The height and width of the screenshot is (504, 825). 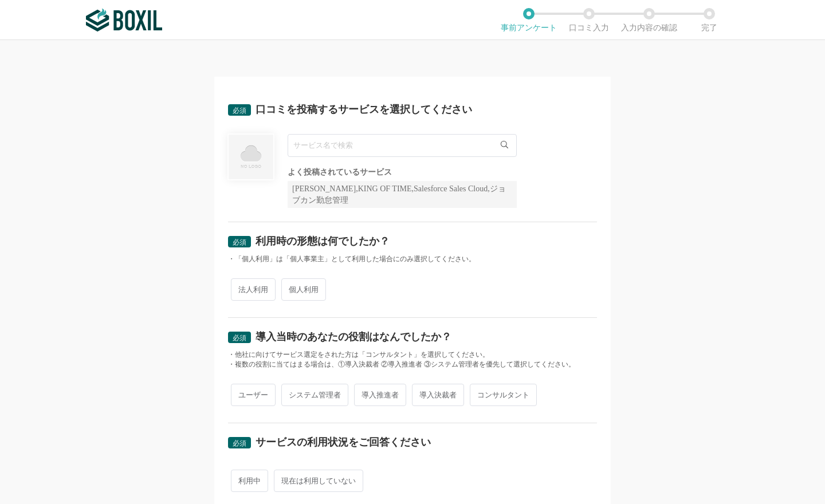 I want to click on div: 口コミを投稿するサービスを選択してください, so click(x=364, y=109).